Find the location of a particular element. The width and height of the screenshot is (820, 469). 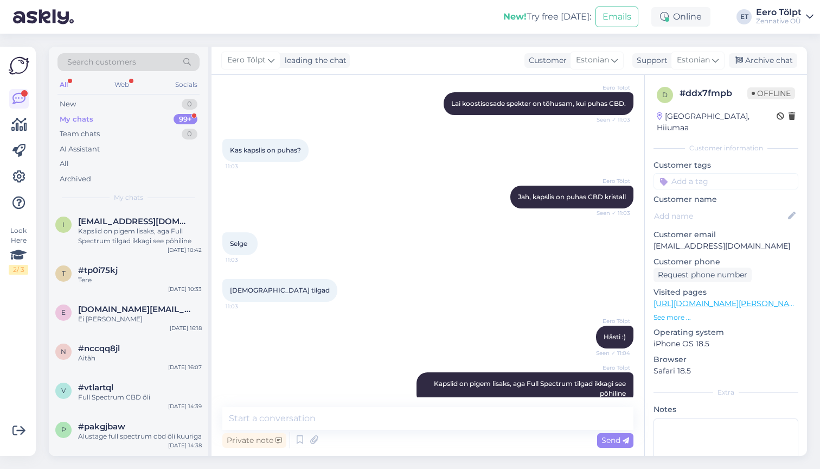

span: Kas kapslis on puhas? is located at coordinates (265, 150).